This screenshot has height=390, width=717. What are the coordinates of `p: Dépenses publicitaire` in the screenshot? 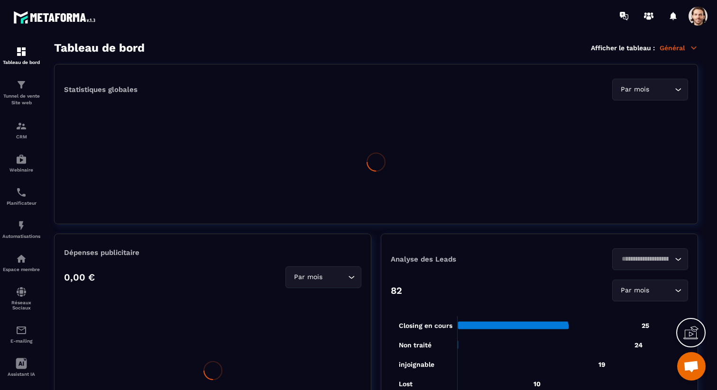 It's located at (212, 253).